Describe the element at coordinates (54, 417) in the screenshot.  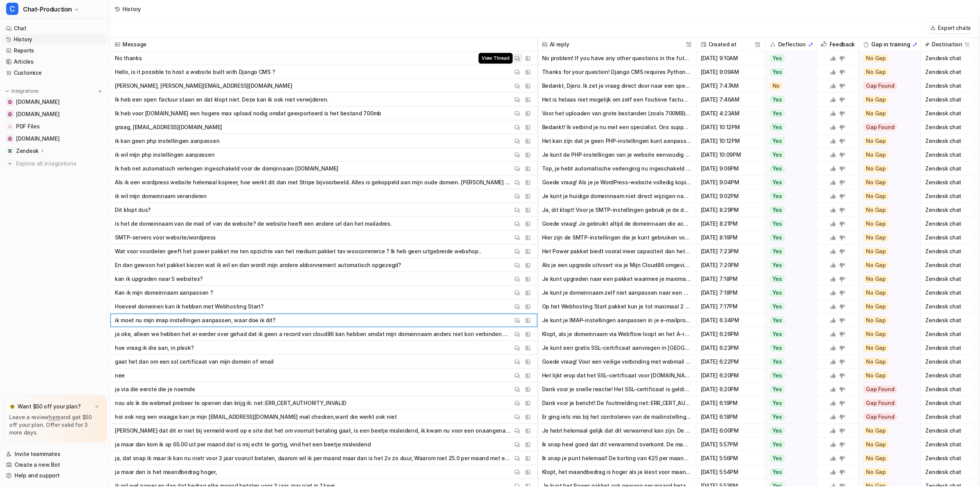
I see `a: here` at that location.